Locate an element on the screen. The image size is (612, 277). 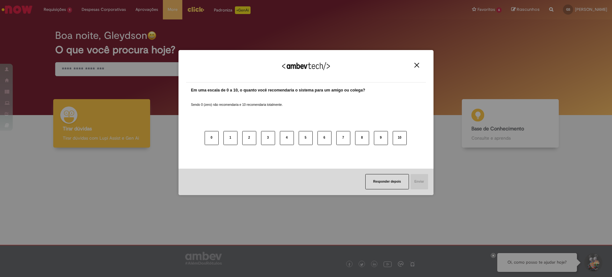
button: Responder depois is located at coordinates (387, 182).